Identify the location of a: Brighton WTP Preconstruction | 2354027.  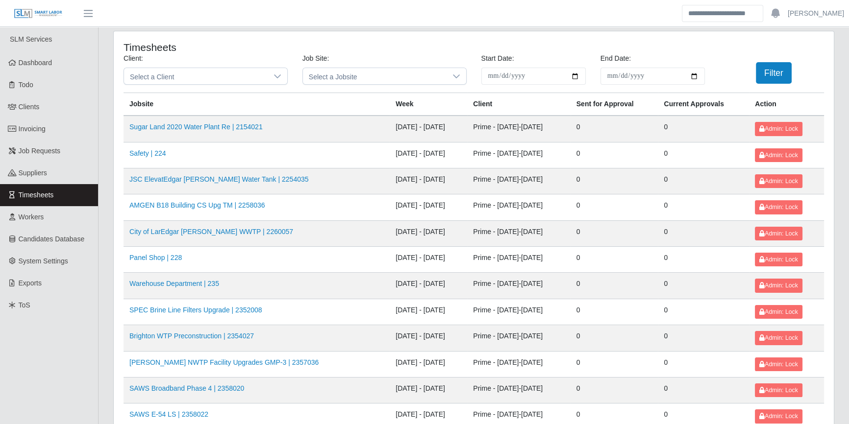
(192, 336).